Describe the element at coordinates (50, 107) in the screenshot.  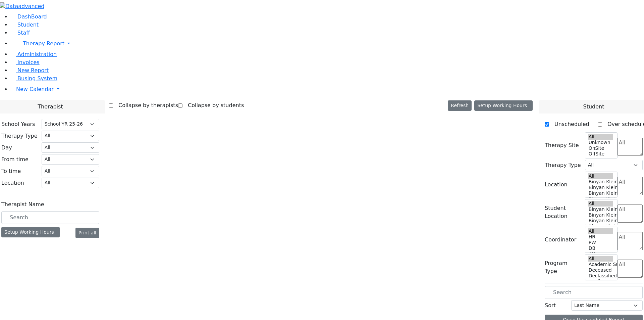
I see `span: Therapist` at that location.